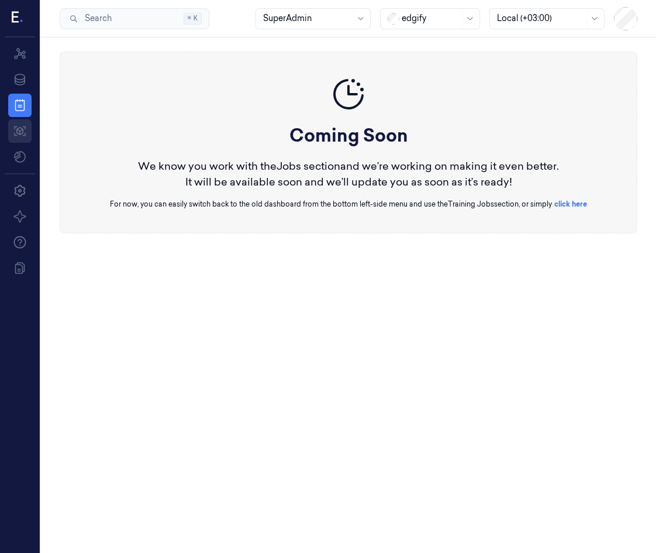 This screenshot has width=656, height=553. I want to click on button: Search⌘K, so click(134, 19).